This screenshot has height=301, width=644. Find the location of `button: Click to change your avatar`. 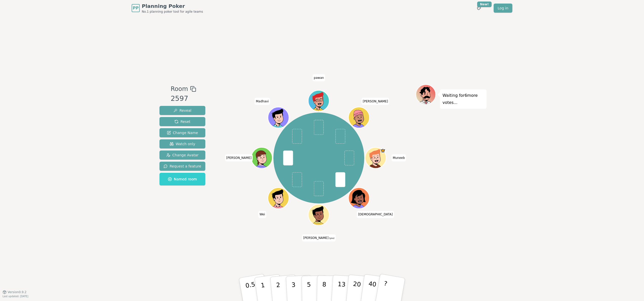

button: Click to change your avatar is located at coordinates (319, 215).